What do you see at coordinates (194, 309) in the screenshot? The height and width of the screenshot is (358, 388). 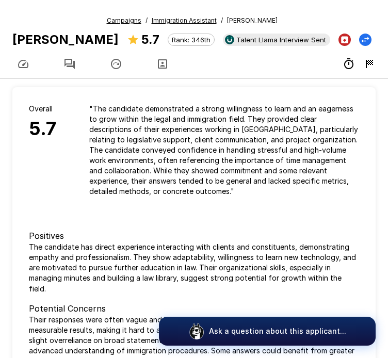 I see `p: Potential Concerns` at bounding box center [194, 309].